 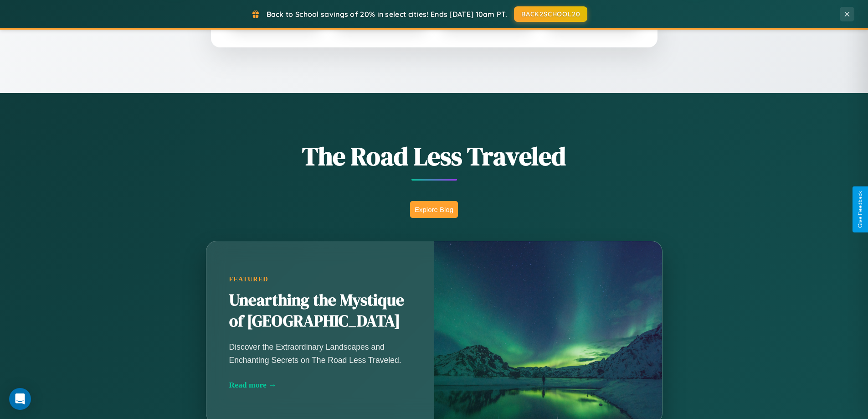 What do you see at coordinates (551, 14) in the screenshot?
I see `button: BACK2SCHOOL20` at bounding box center [551, 14].